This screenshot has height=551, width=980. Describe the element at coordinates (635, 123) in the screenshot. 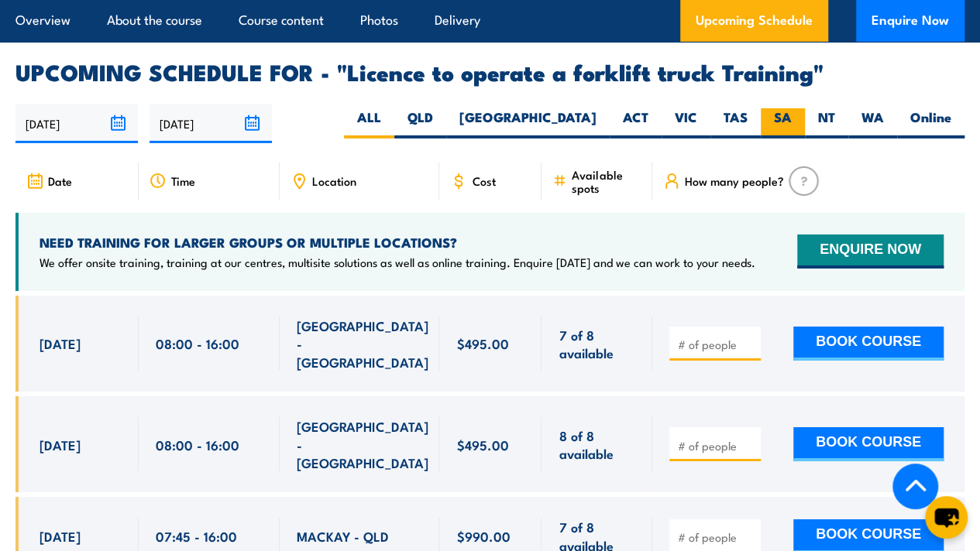

I see `label: ACT` at that location.